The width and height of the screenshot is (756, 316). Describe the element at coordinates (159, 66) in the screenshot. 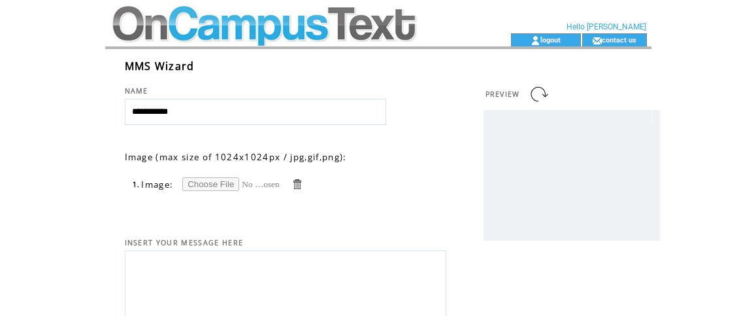

I see `span: MMS Wizard` at that location.